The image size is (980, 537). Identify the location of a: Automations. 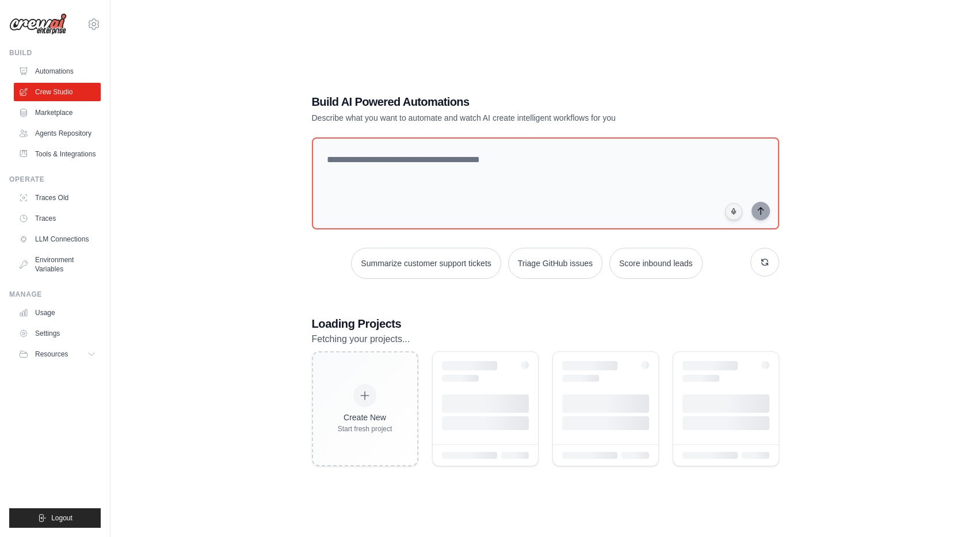
(57, 71).